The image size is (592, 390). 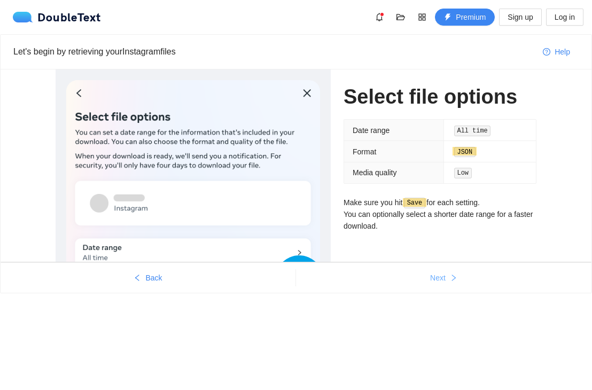 What do you see at coordinates (371, 130) in the screenshot?
I see `span: Date range` at bounding box center [371, 130].